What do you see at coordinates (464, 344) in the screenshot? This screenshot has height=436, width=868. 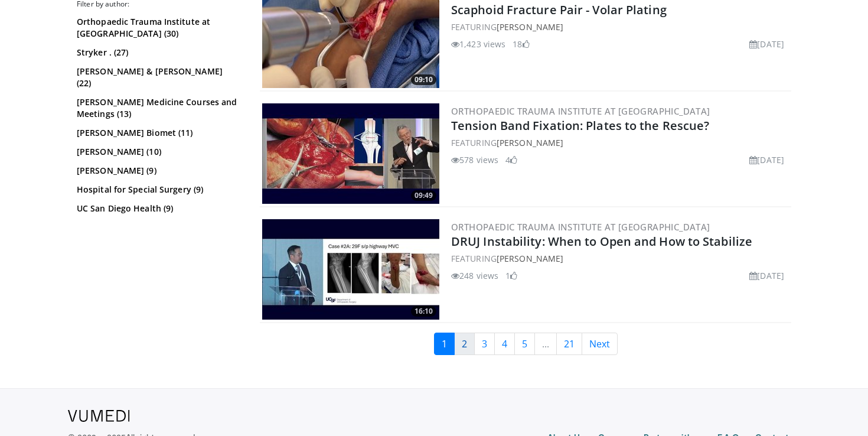 I see `a: 2` at bounding box center [464, 344].